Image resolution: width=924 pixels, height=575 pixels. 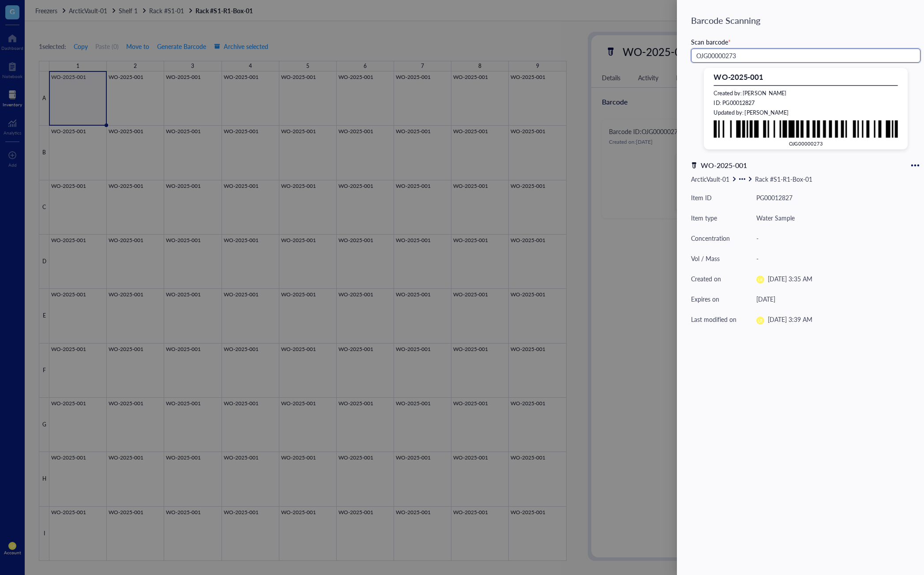 What do you see at coordinates (838, 218) in the screenshot?
I see `div: Water Sample` at bounding box center [838, 218].